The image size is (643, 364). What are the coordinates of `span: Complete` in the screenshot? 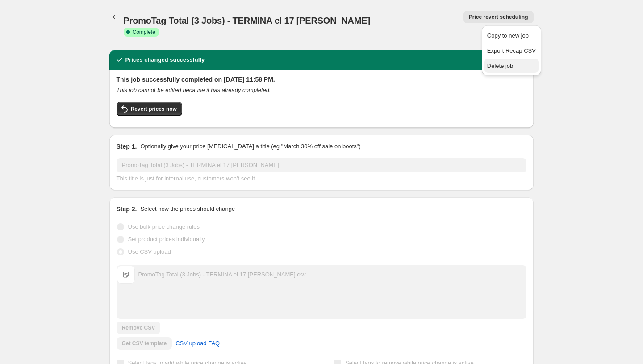 It's located at (144, 32).